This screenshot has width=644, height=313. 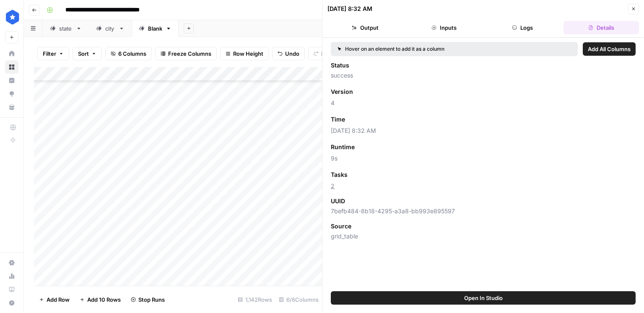 I want to click on span: Filter, so click(x=50, y=53).